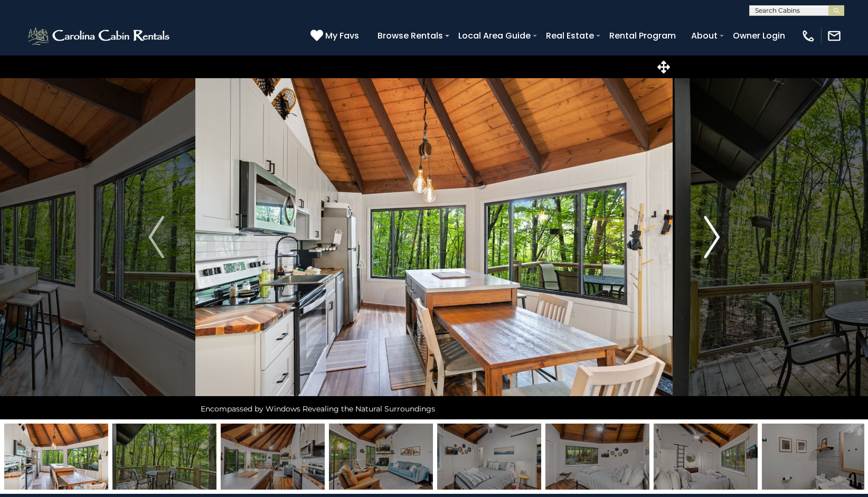 The height and width of the screenshot is (497, 868). What do you see at coordinates (164, 457) in the screenshot?
I see `img: 167080997` at bounding box center [164, 457].